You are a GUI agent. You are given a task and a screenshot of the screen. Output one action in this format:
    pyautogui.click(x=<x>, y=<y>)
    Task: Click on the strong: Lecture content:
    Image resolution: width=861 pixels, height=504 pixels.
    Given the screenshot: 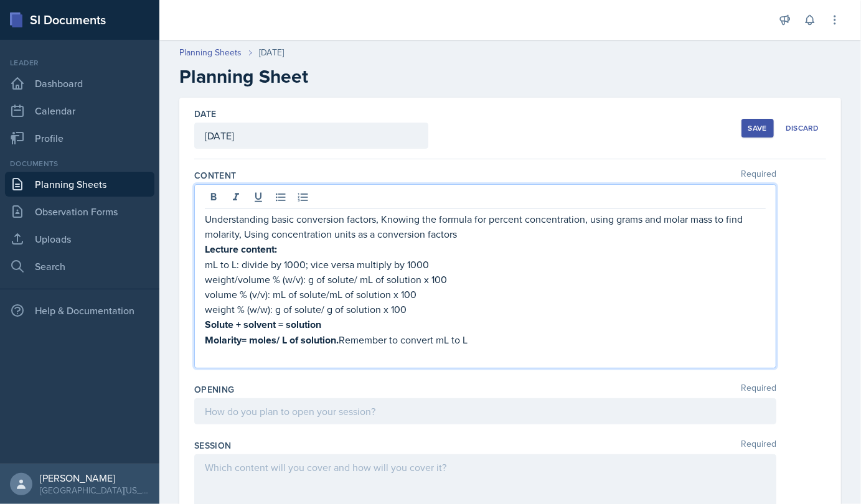 What is the action you would take?
    pyautogui.click(x=241, y=249)
    